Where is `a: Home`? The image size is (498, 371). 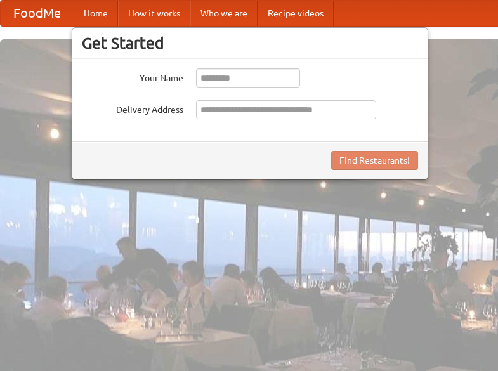
a: Home is located at coordinates (96, 13).